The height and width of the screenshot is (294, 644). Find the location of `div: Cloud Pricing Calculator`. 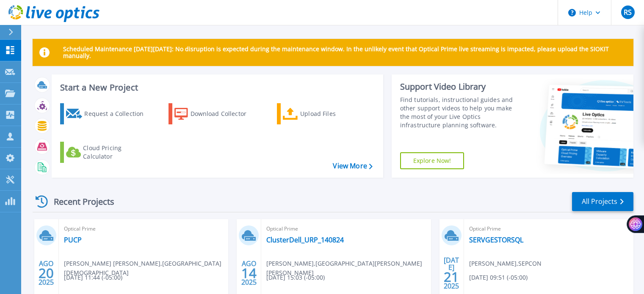

div: Cloud Pricing Calculator is located at coordinates (117, 152).